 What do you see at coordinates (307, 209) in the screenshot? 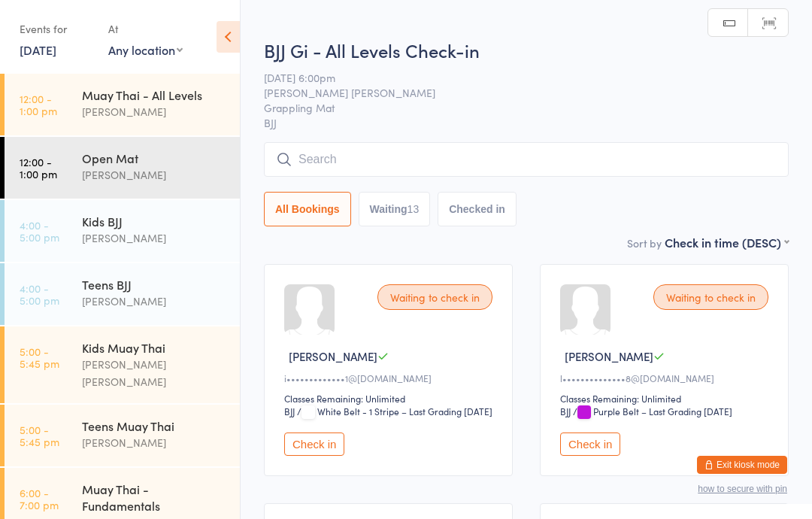
I see `button: All Bookings` at bounding box center [307, 209].